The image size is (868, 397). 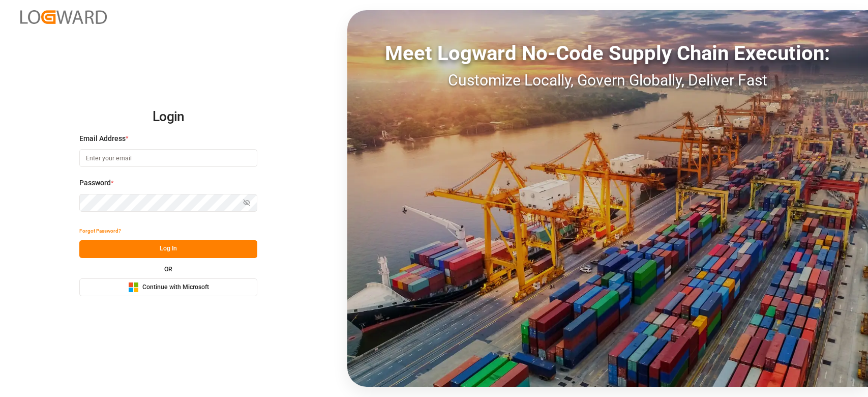 I want to click on button: Continue with Microsoft, so click(x=169, y=287).